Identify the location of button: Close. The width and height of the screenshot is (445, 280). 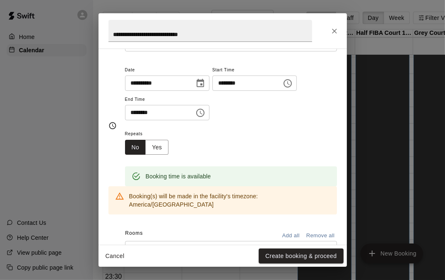
(335, 31).